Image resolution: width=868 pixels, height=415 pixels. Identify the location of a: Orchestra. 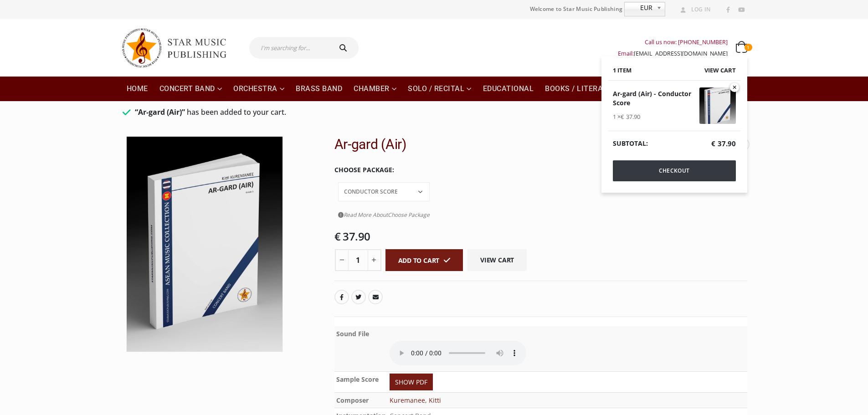
(259, 89).